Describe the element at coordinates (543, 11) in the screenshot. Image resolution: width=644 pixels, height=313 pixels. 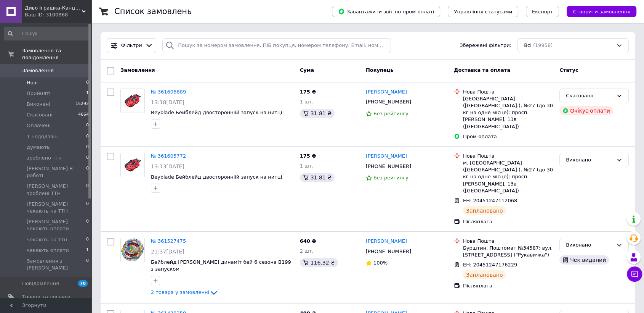
I see `span: Експорт` at that location.